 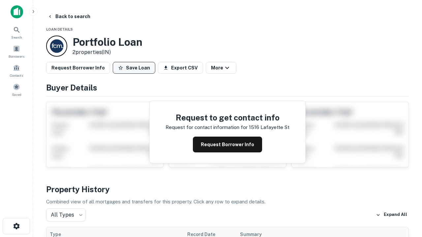 I want to click on span: Search, so click(x=16, y=37).